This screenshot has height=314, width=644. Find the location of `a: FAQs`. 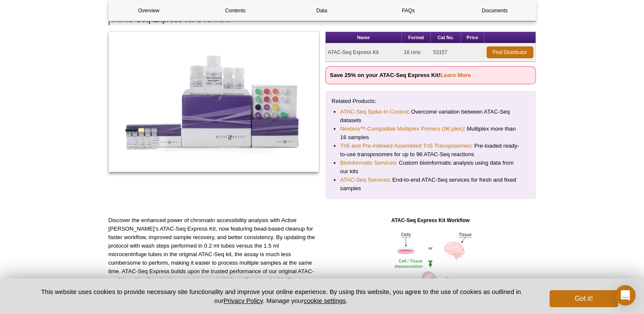

a: FAQs is located at coordinates (408, 11).